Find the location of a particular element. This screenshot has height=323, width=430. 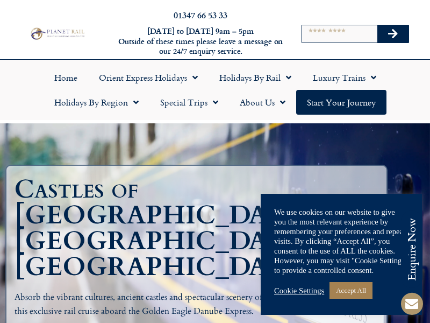

a: Luxury Trains is located at coordinates (345, 77).